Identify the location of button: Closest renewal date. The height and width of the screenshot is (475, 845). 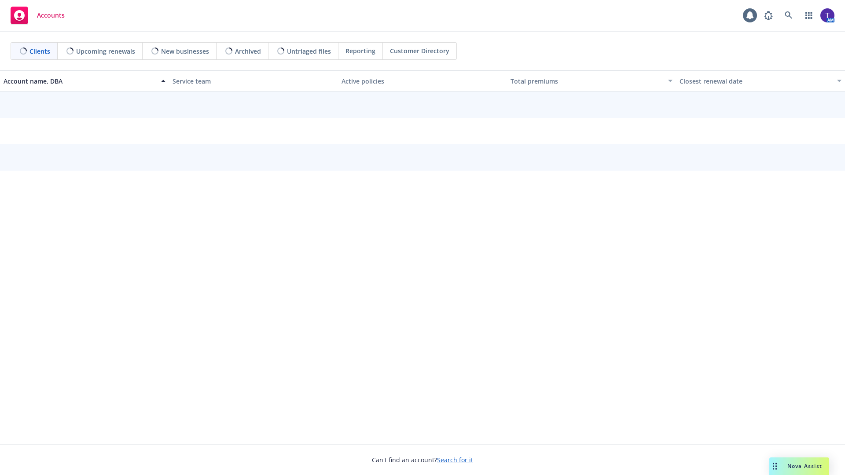
(761, 81).